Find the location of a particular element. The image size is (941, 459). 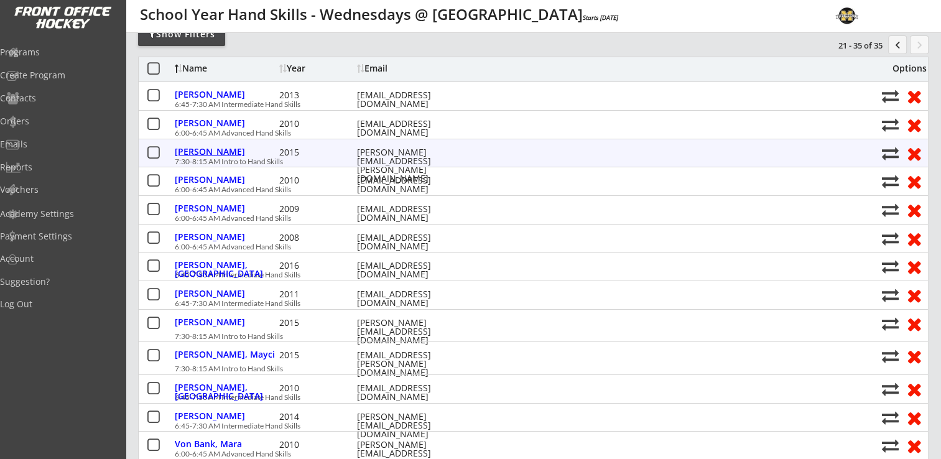

div: Email is located at coordinates (413, 68).